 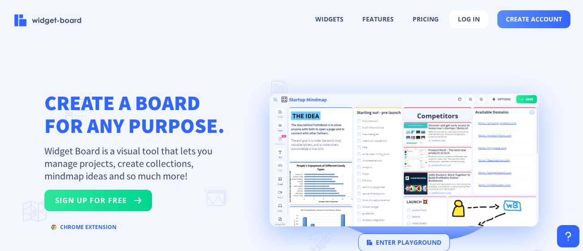 I want to click on img: logo.svg, so click(x=369, y=243).